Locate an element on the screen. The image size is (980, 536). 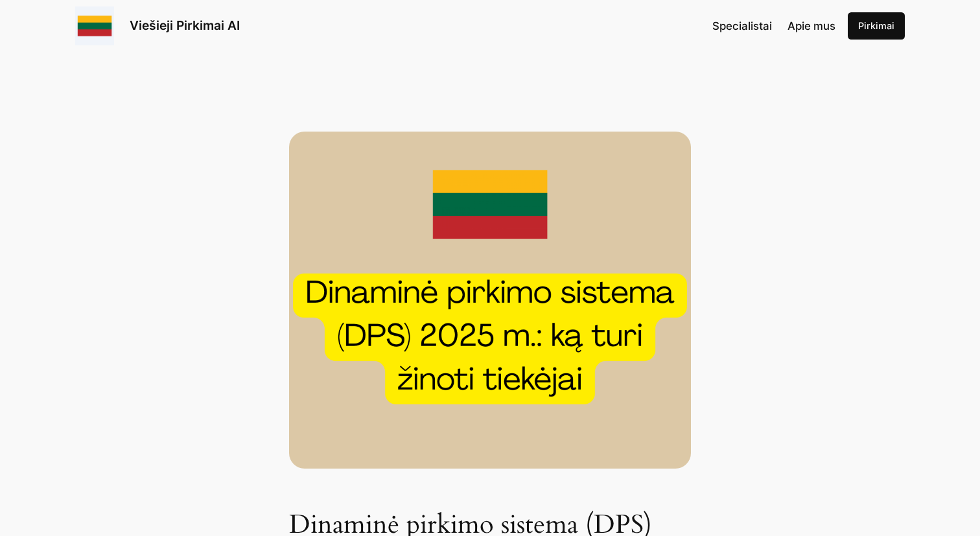
span: Specialistai is located at coordinates (742, 26).